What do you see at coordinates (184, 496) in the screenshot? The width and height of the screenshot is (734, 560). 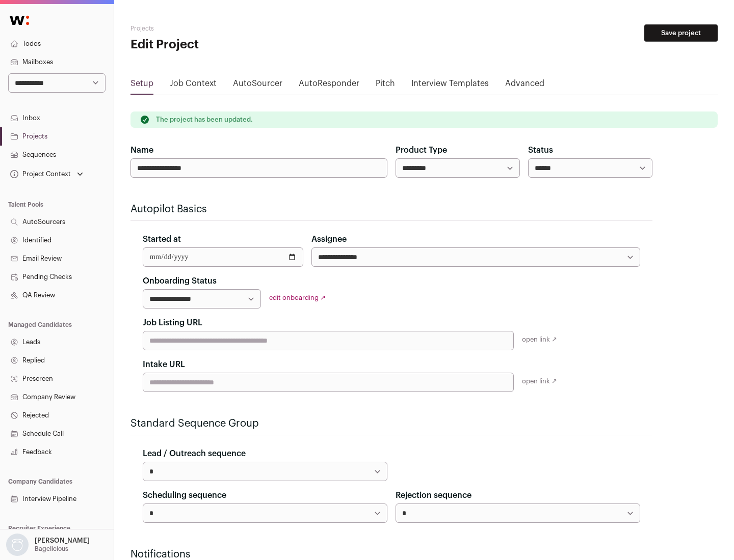 I see `label: Scheduling sequence` at bounding box center [184, 496].